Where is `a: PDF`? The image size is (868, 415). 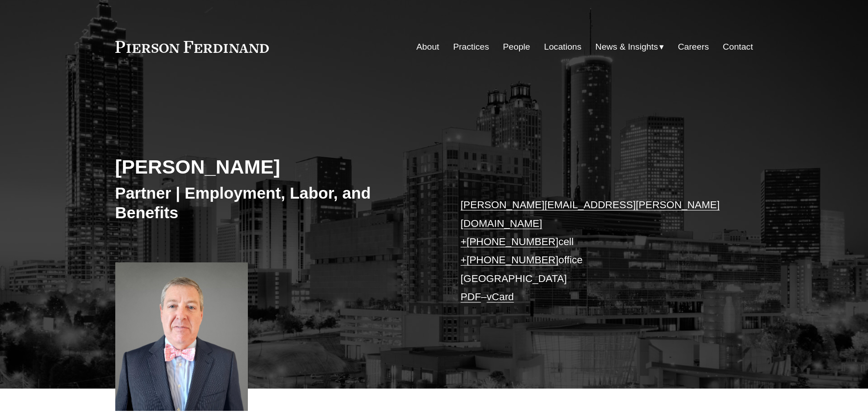 a: PDF is located at coordinates (470, 297).